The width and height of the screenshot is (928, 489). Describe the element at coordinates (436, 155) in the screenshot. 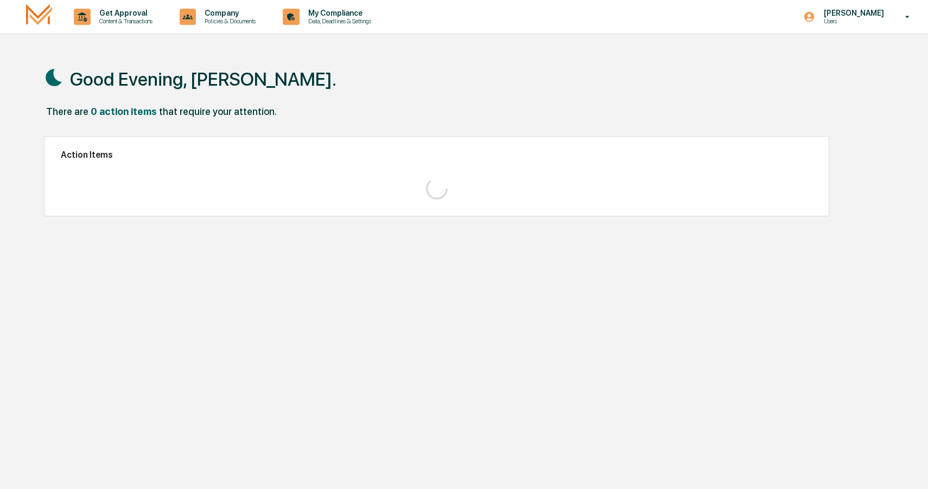

I see `h2: Action Items` at that location.